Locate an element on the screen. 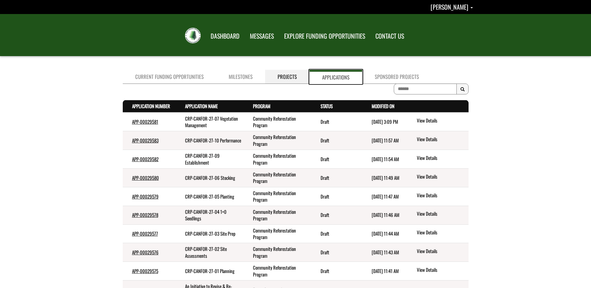  td: APP-00029575 is located at coordinates (149, 271).